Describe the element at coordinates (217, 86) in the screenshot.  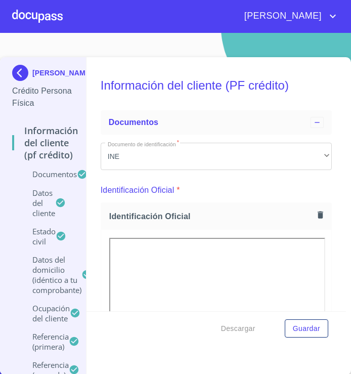
I see `h5: Información del cliente (PF crédito)` at that location.